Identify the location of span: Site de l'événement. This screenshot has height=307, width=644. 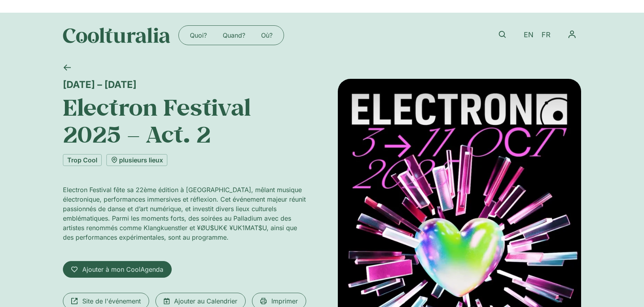
(112, 301).